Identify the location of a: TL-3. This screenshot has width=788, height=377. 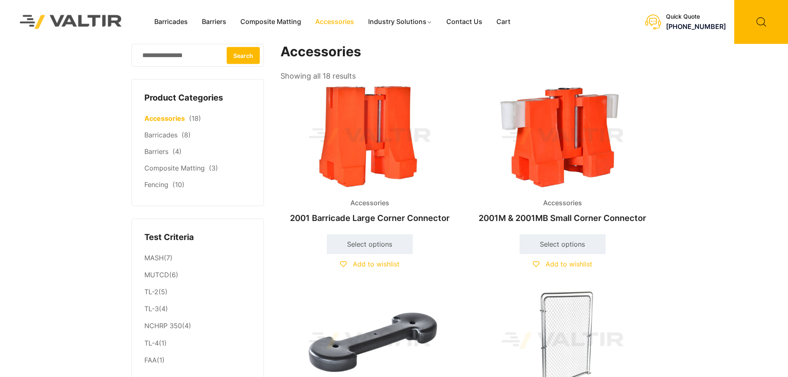
(151, 309).